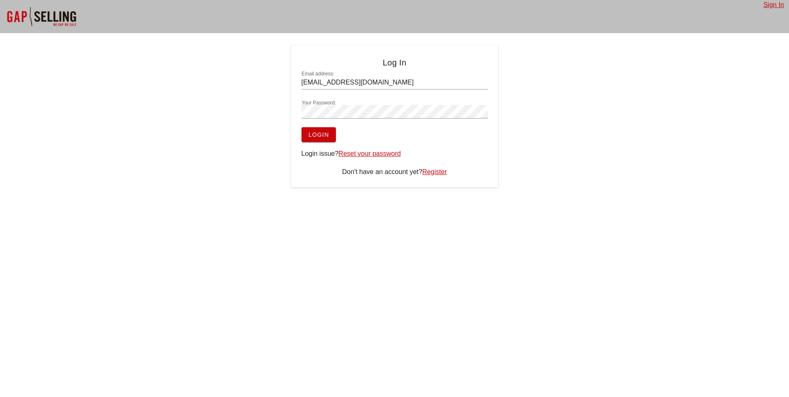 The image size is (789, 397). I want to click on label: Your Password:, so click(319, 103).